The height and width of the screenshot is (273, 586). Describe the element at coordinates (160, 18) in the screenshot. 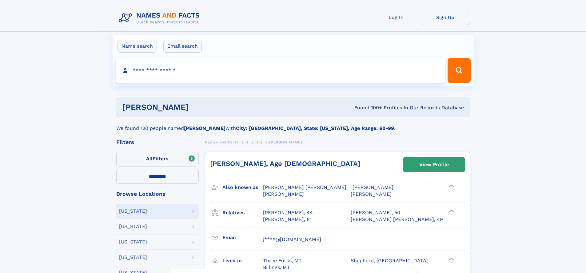

I see `img: Logo Names and Facts` at that location.